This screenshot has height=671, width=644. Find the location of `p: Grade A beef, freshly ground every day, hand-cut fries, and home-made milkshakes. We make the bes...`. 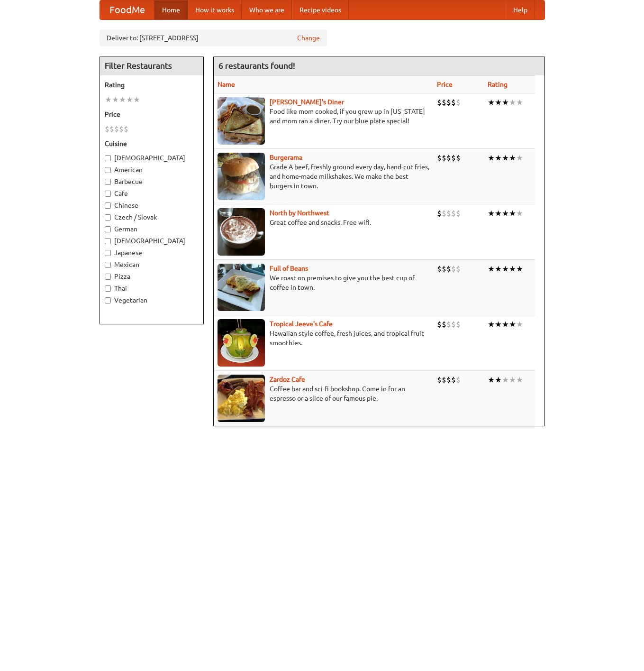

p: Grade A beef, freshly ground every day, hand-cut fries, and home-made milkshakes. We make the bes... is located at coordinates (323, 177).